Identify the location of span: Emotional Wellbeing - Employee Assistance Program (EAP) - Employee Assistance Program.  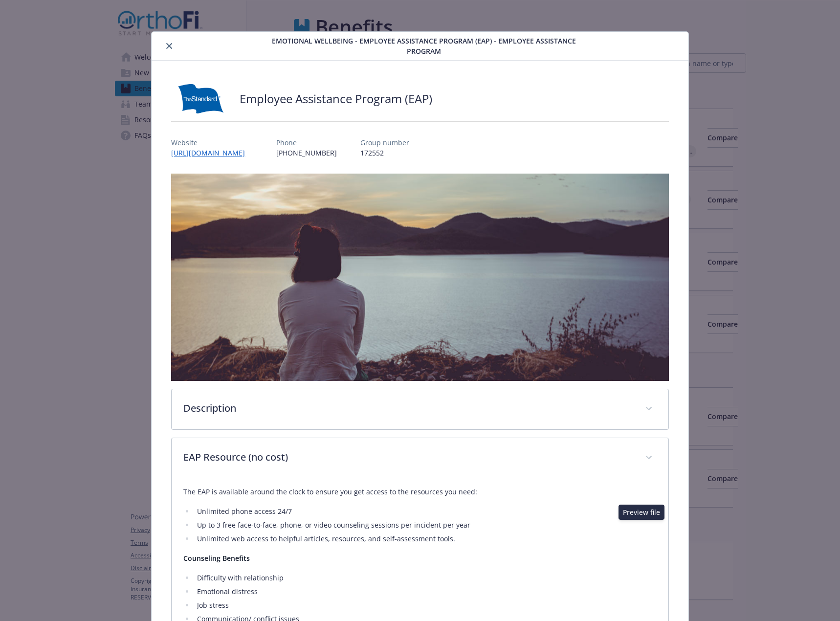
(424, 46).